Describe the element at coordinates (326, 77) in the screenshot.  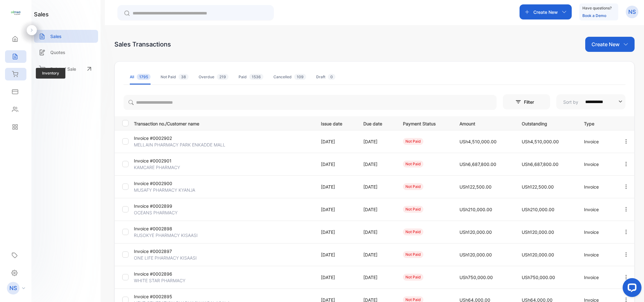
I see `div: Draft` at that location.